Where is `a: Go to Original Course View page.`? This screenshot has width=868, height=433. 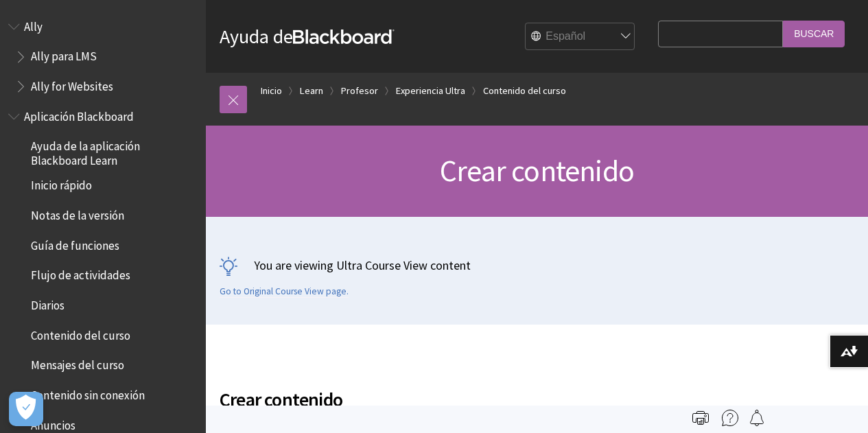
a: Go to Original Course View page. is located at coordinates (284, 292).